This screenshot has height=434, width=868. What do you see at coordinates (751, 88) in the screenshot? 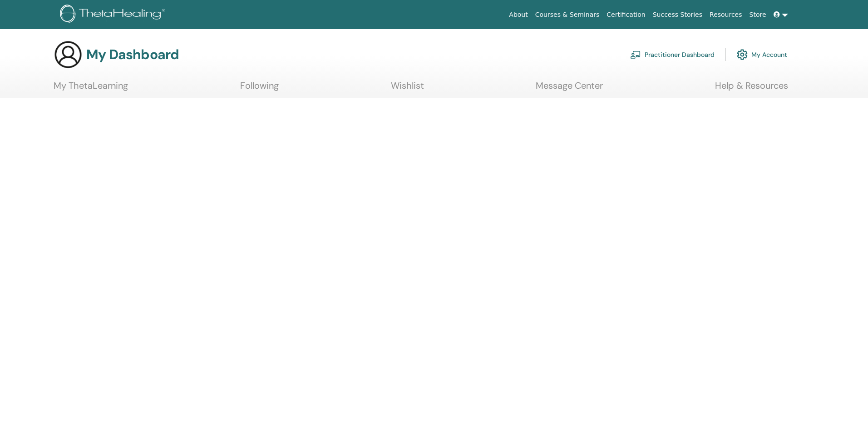
I see `a: Help & Resources` at bounding box center [751, 88].